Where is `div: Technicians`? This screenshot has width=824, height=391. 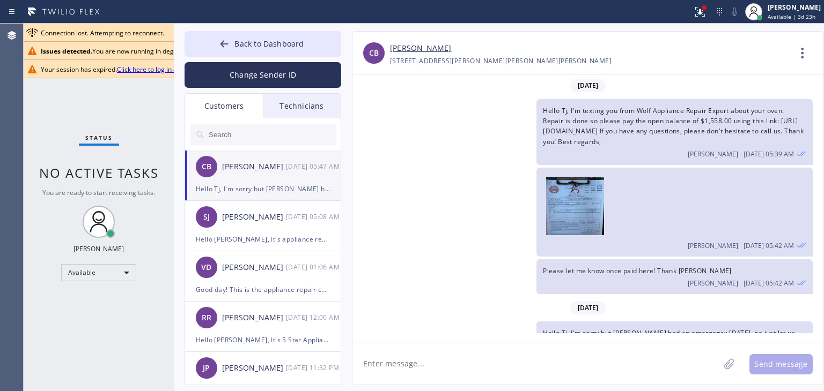 div: Technicians is located at coordinates (301, 106).